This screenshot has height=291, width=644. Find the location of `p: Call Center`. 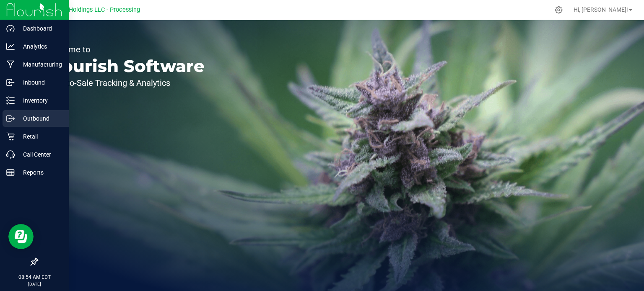

p: Call Center is located at coordinates (40, 154).